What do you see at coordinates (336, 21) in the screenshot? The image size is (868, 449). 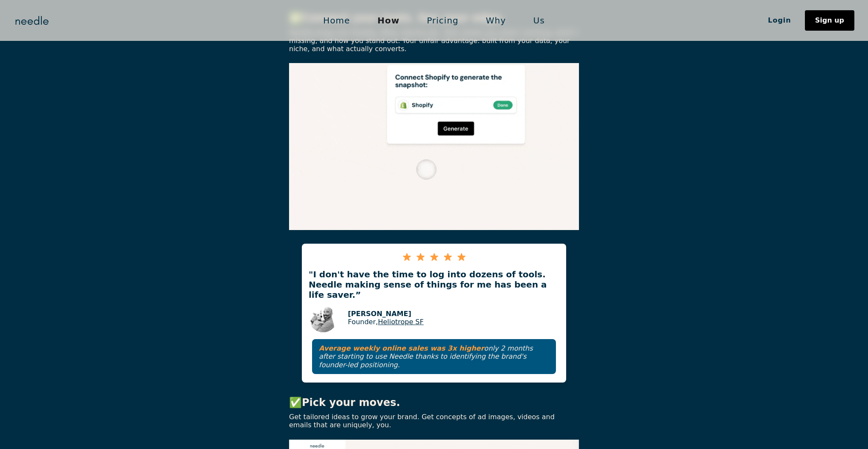 I see `a: Home` at bounding box center [336, 21].